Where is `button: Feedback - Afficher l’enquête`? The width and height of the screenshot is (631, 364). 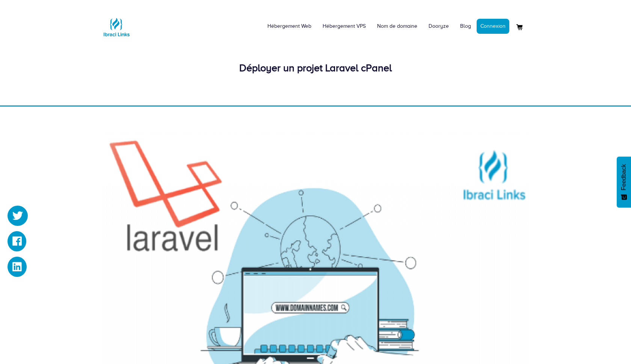
button: Feedback - Afficher l’enquête is located at coordinates (624, 182).